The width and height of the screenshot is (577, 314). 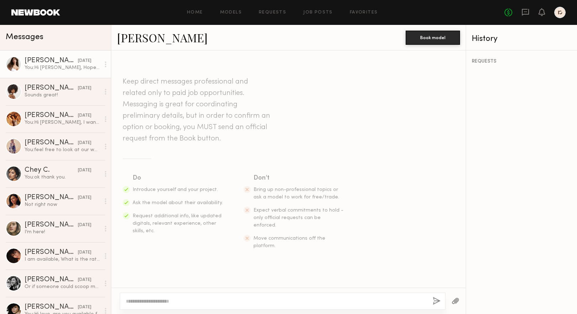 I want to click on div: You: ok thank you., so click(x=62, y=177).